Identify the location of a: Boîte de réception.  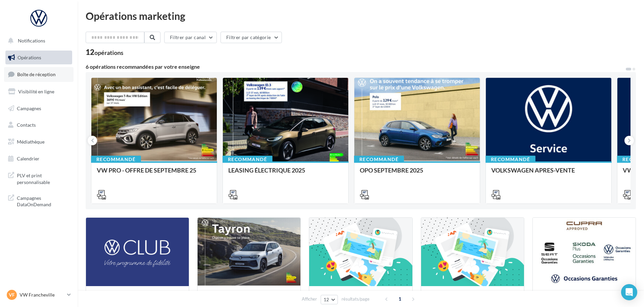
(39, 74).